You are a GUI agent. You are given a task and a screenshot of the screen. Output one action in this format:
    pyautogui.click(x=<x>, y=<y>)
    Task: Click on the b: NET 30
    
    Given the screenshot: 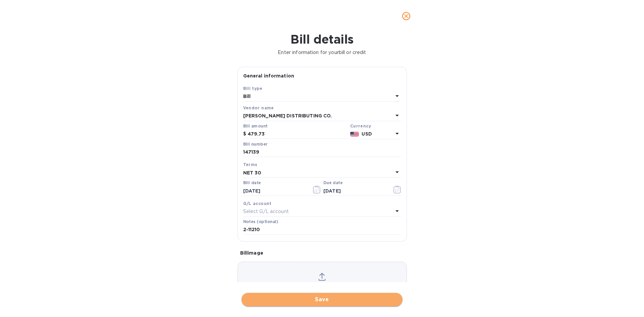 What is the action you would take?
    pyautogui.click(x=252, y=173)
    